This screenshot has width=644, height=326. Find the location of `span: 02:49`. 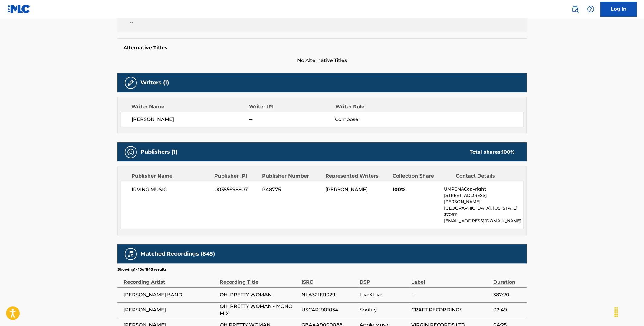

span: 02:49 is located at coordinates (508, 310).